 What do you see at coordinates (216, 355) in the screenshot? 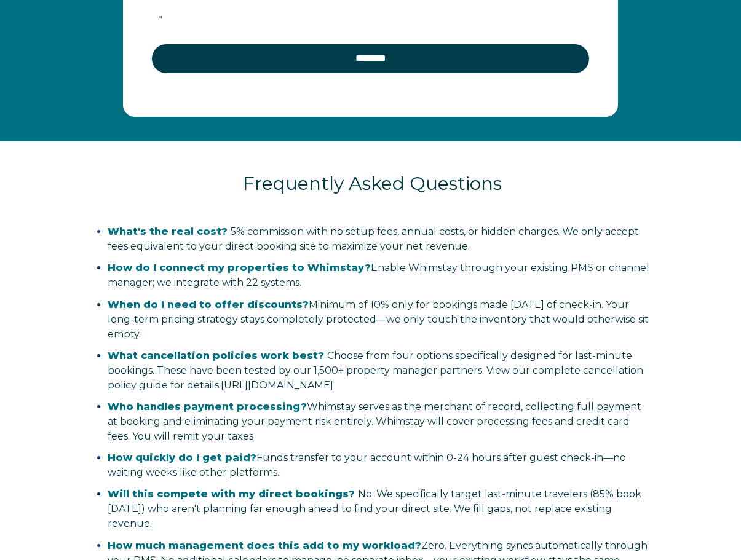
I see `span: What cancellation policies work best?` at bounding box center [216, 355].